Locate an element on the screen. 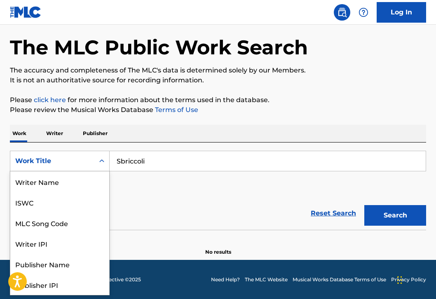  div: Drag is located at coordinates (400, 280).